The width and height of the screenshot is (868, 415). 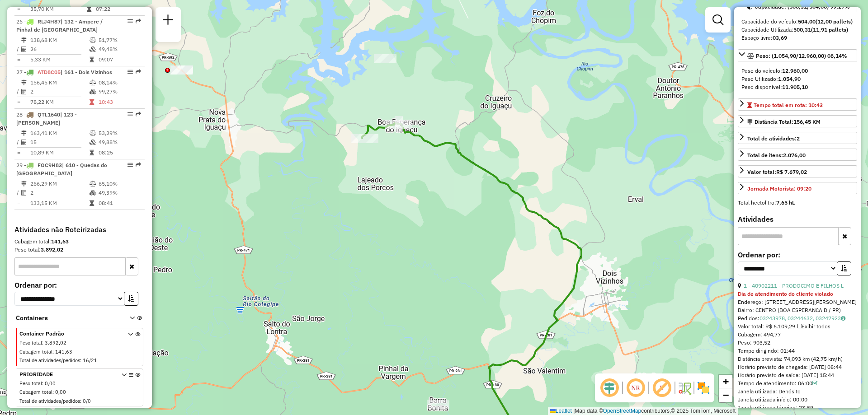 What do you see at coordinates (661, 388) in the screenshot?
I see `span: Exibir rótulo` at bounding box center [661, 388].